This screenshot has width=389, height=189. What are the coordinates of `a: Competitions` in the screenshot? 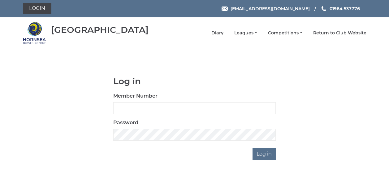 It's located at (285, 33).